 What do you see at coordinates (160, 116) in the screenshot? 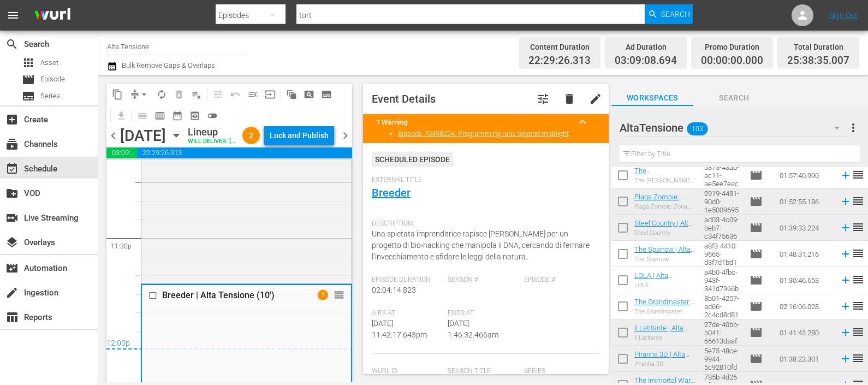
I see `span: calendar_view_week_outlined` at bounding box center [160, 116].